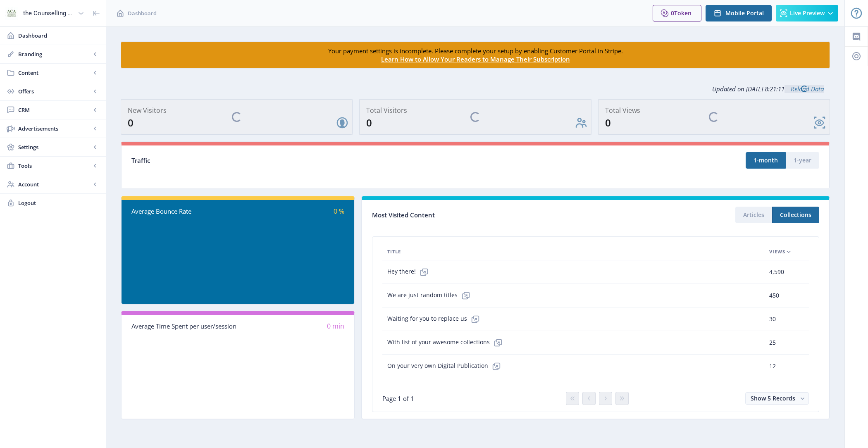 The image size is (868, 448). What do you see at coordinates (398, 398) in the screenshot?
I see `span: Page 1 of 1` at bounding box center [398, 398].